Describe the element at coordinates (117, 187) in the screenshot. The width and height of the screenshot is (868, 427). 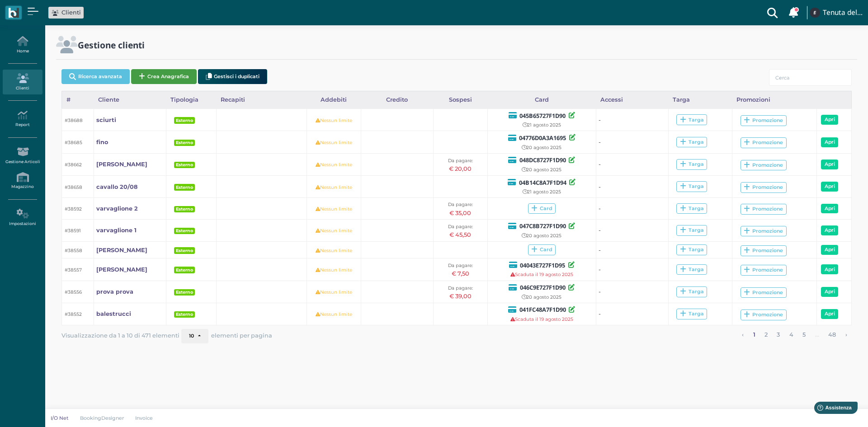
I see `b: cavallo 20/08` at that location.